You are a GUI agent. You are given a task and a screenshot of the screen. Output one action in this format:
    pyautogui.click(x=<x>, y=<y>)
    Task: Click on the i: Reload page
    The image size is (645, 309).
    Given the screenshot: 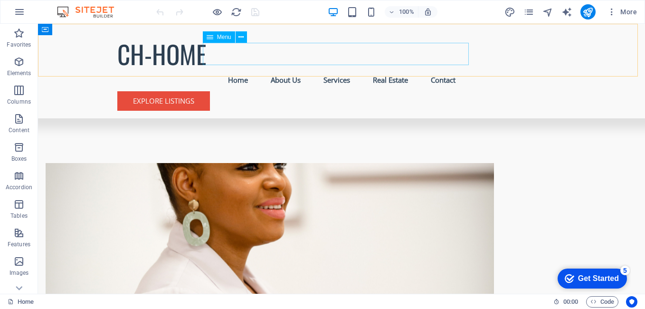 What is the action you would take?
    pyautogui.click(x=236, y=12)
    